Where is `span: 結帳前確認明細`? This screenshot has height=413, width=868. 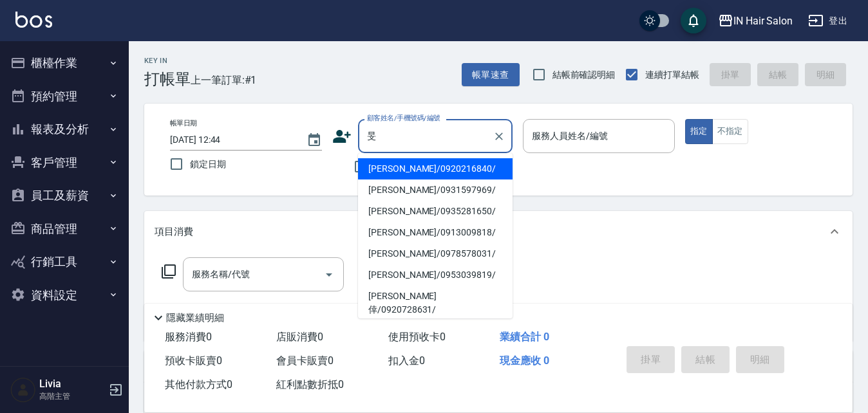
span: 結帳前確認明細 is located at coordinates (584, 75).